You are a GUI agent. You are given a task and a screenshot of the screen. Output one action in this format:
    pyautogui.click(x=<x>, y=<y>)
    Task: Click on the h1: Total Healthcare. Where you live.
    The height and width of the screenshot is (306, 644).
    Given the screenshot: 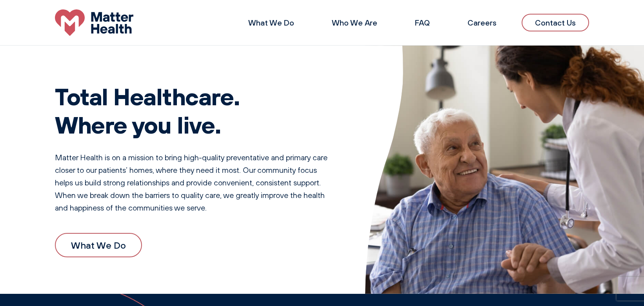 What is the action you would take?
    pyautogui.click(x=194, y=110)
    